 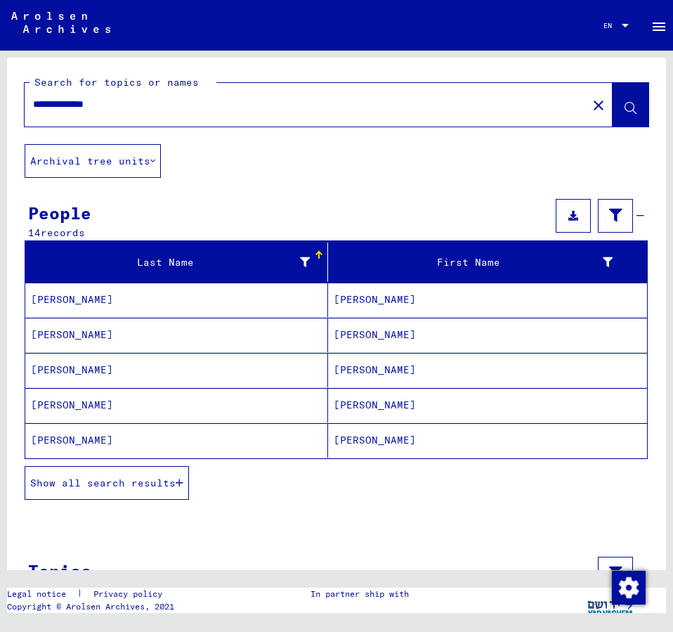 I want to click on mat-label: Search for topics or names, so click(x=117, y=82).